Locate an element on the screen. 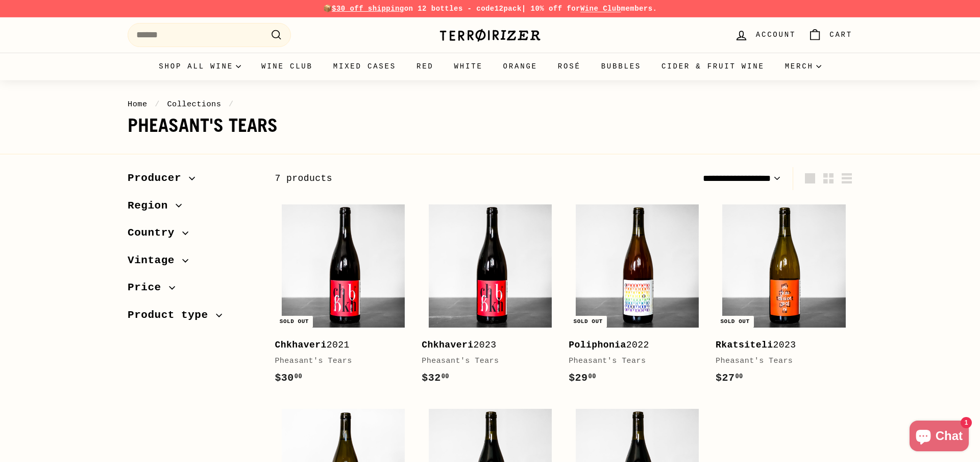  a: Rosé is located at coordinates (569, 67).